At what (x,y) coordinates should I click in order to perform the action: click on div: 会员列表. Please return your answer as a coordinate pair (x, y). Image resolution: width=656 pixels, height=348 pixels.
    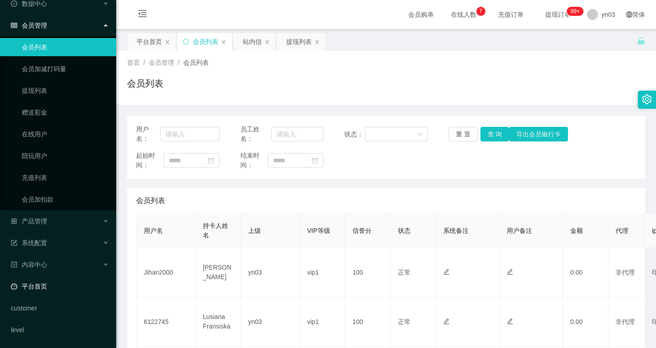
    Looking at the image, I should click on (205, 42).